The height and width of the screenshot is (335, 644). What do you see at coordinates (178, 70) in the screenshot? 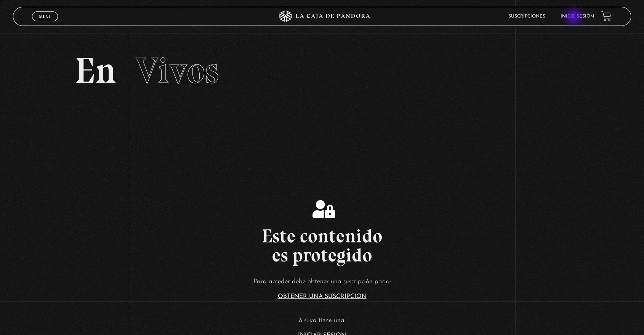
I see `span: Vivos` at bounding box center [178, 70].